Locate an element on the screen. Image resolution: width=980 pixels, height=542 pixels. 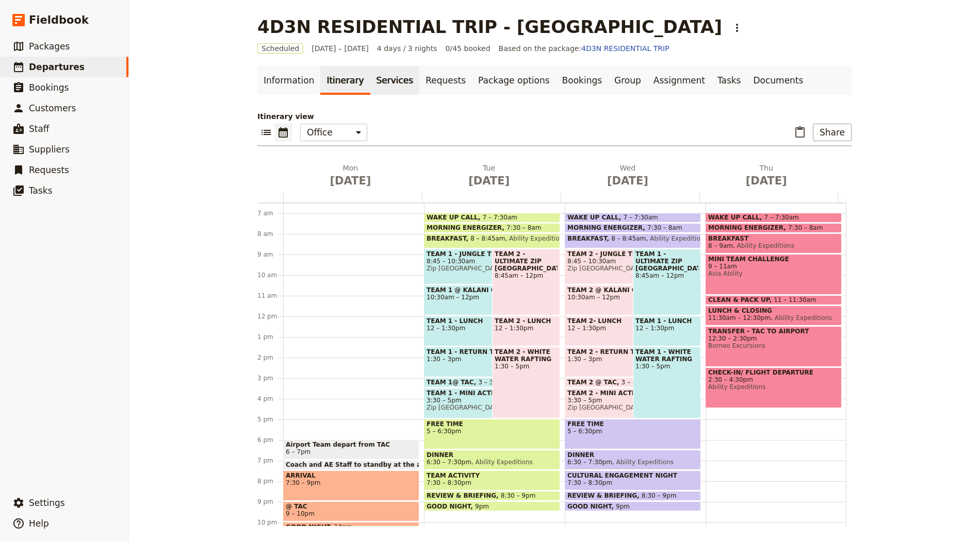
div: MINI TEAM CHALLENGE9 – 11amAsia Ability is located at coordinates (774, 274).